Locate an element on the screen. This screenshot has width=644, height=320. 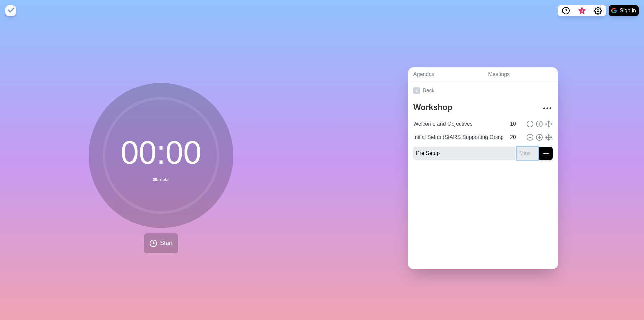
a: Meetings is located at coordinates (520, 74).